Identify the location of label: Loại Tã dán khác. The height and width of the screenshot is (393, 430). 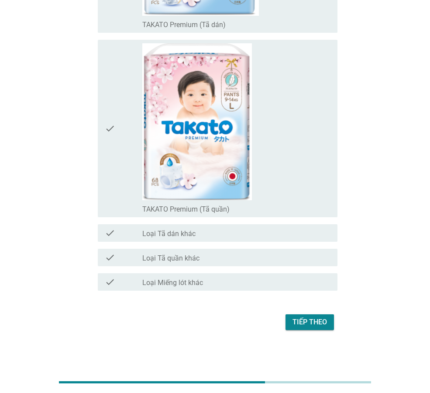
(169, 234).